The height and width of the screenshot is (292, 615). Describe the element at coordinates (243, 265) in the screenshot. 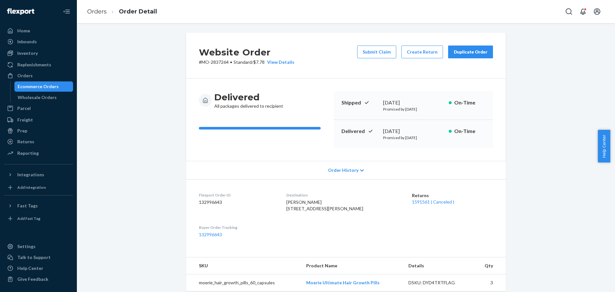

I see `th: SKU` at that location.